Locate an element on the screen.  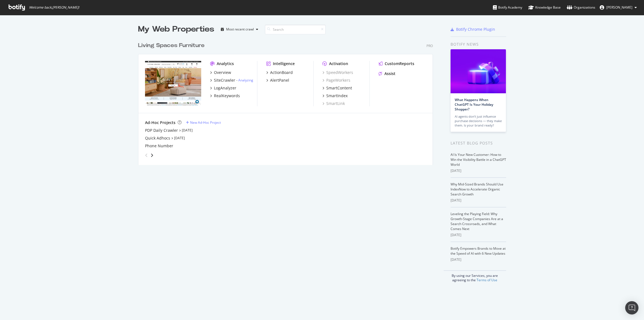
div: Activation is located at coordinates (339, 64).